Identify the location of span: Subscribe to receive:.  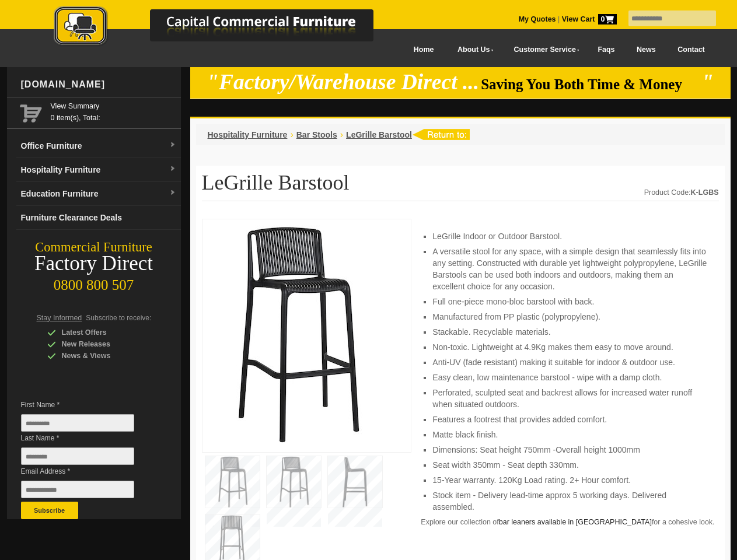
(119, 318).